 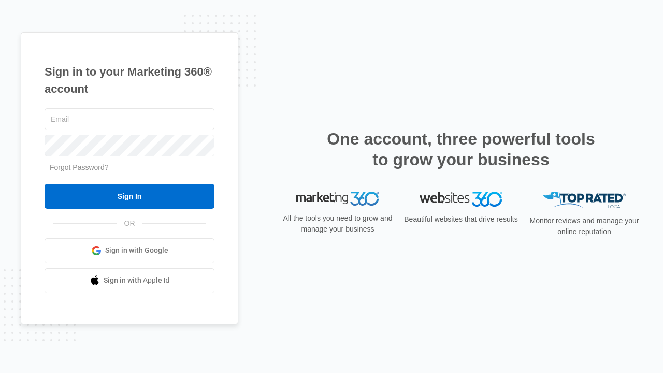 I want to click on input: Sign In, so click(x=130, y=196).